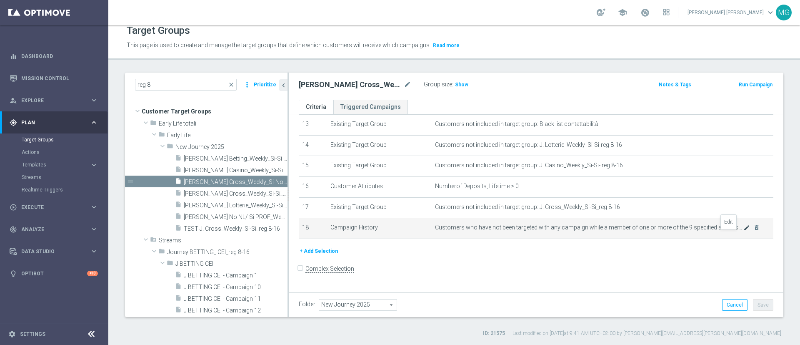 This screenshot has height=345, width=800. What do you see at coordinates (231, 85) in the screenshot?
I see `span: close` at bounding box center [231, 85].